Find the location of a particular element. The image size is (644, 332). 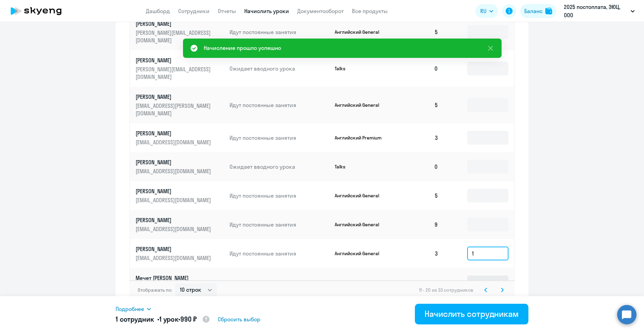

a: Балансbalance is located at coordinates (538, 11).